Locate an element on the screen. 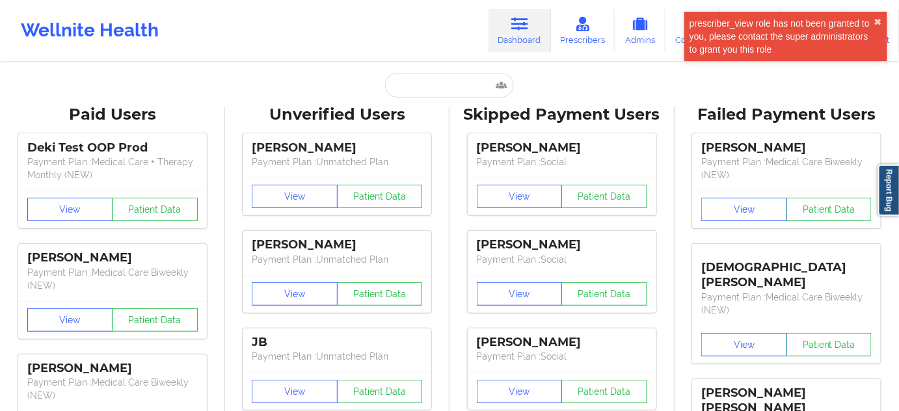 This screenshot has height=411, width=899. a: Admins is located at coordinates (640, 31).